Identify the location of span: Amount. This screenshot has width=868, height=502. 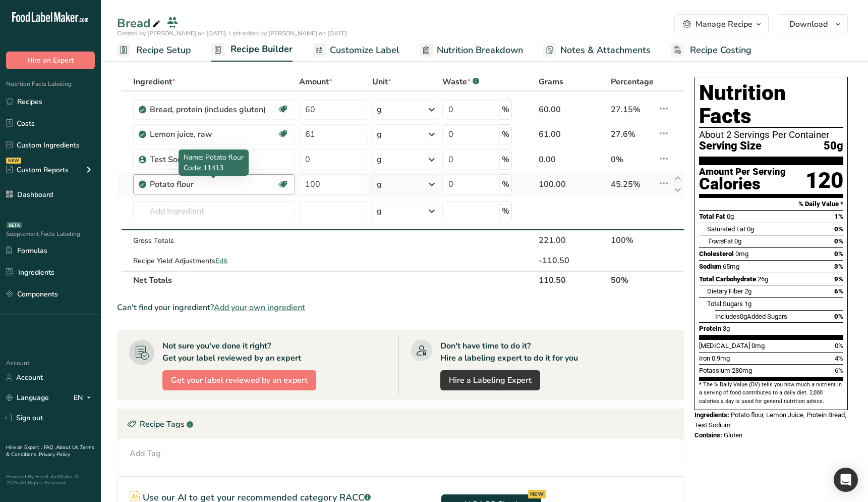
(316, 82).